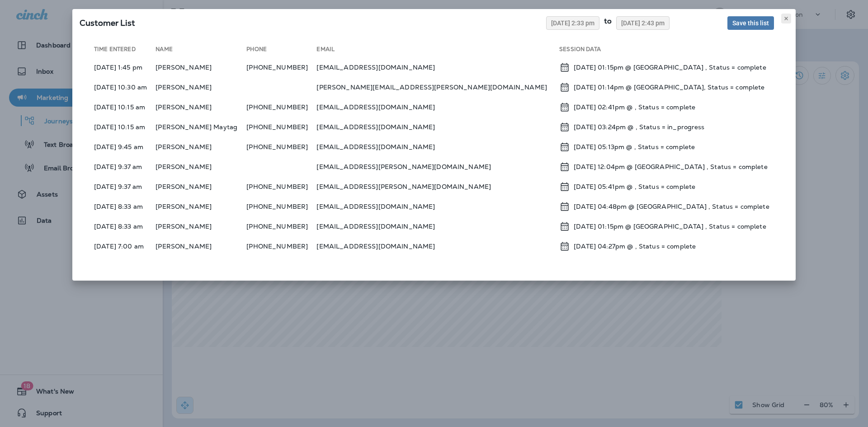  Describe the element at coordinates (201, 51) in the screenshot. I see `th: Name` at that location.